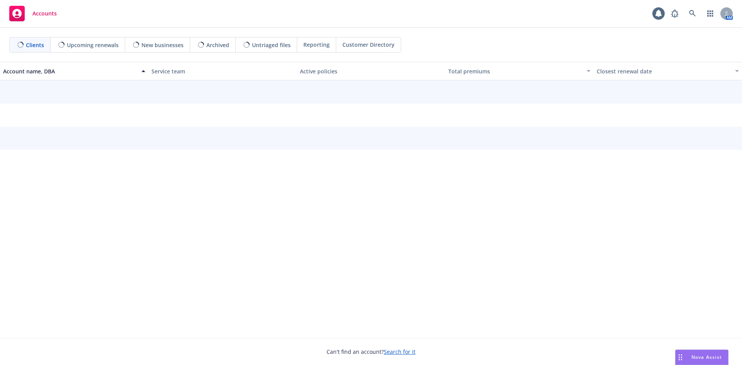 This screenshot has height=365, width=742. Describe the element at coordinates (35, 45) in the screenshot. I see `span: Clients` at that location.